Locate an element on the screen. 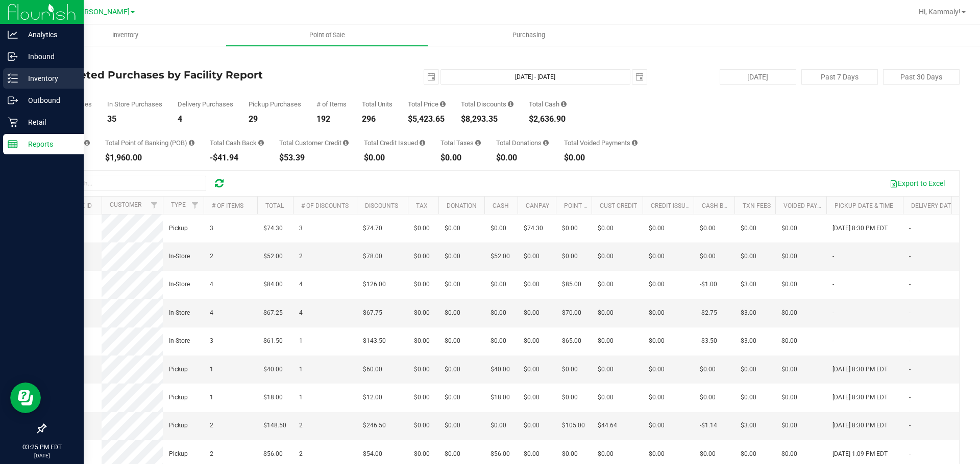  span: $52.00 is located at coordinates (500, 257).